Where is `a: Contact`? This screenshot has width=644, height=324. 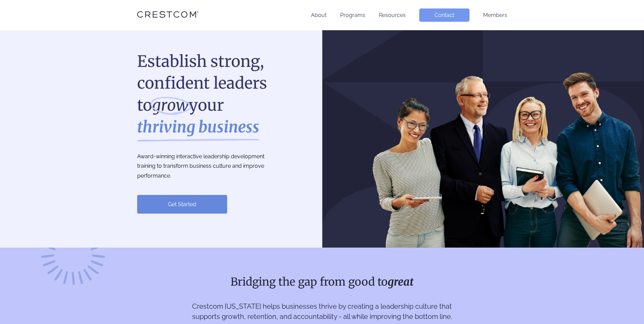
a: Contact is located at coordinates (444, 15).